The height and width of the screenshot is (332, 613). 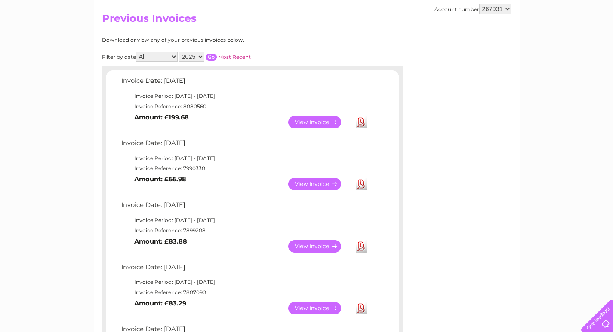 What do you see at coordinates (492, 40) in the screenshot?
I see `a: Energy` at bounding box center [492, 40].